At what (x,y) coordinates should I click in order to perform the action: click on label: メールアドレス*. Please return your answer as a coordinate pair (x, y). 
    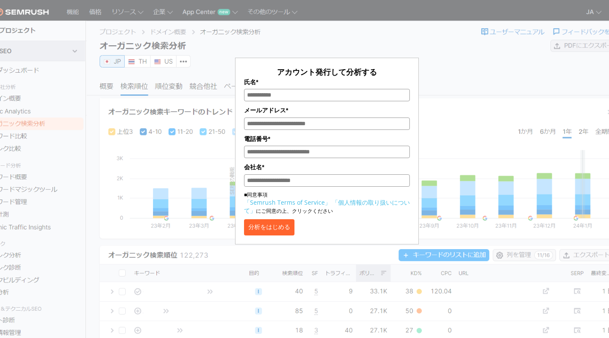
    Looking at the image, I should click on (327, 110).